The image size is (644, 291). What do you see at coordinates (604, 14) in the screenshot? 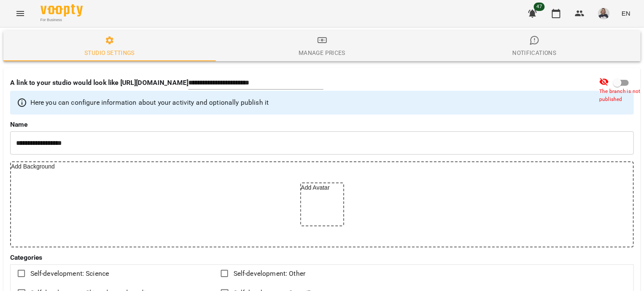
I see `img: 60ff81f660890b5dd62a0e88b2ac9d82.jpg` at bounding box center [604, 14].